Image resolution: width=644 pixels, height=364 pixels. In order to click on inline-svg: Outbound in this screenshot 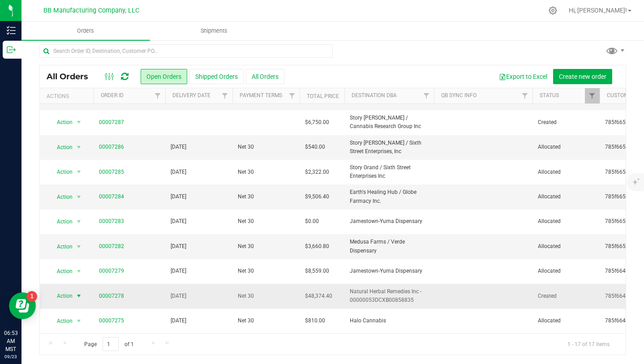, I will do `click(11, 50)`.